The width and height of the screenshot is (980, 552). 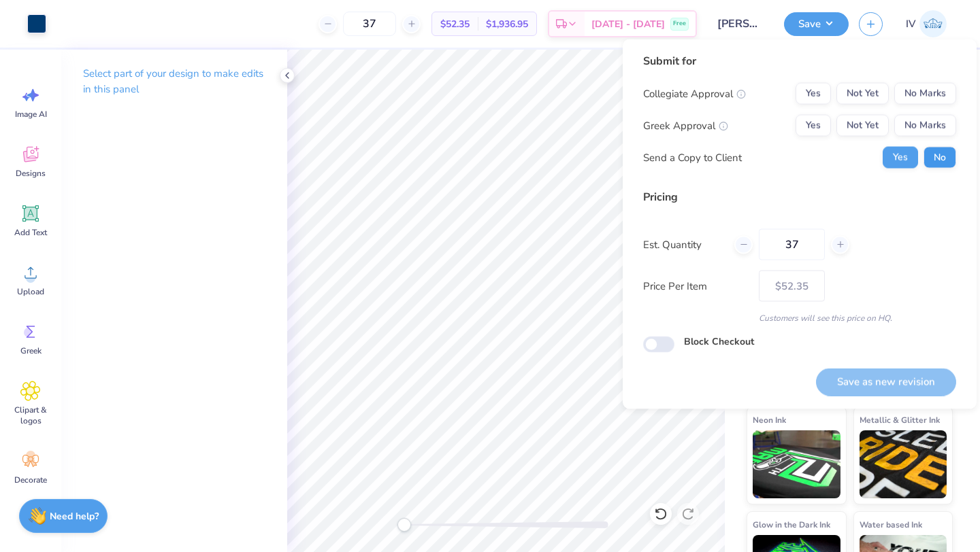 What do you see at coordinates (816, 24) in the screenshot?
I see `button: Save` at bounding box center [816, 24].